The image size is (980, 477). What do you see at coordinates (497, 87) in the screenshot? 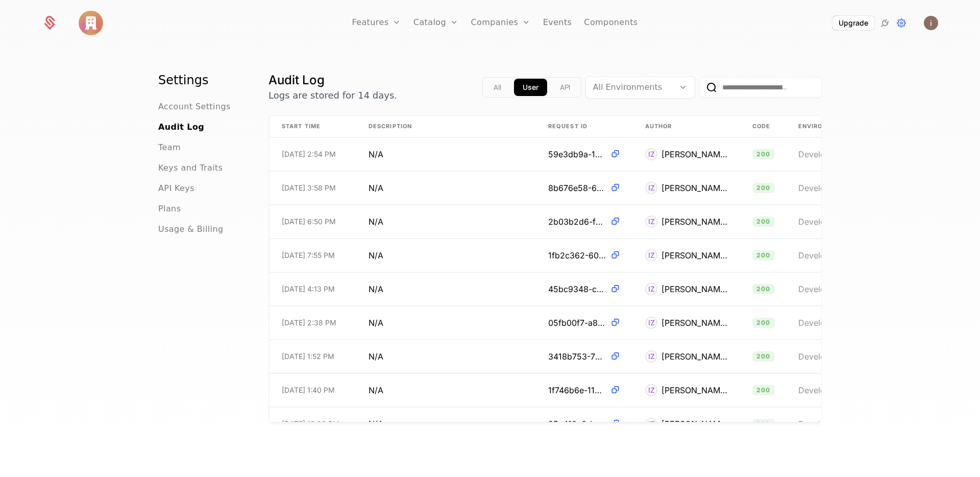
I see `button: all` at bounding box center [497, 87].